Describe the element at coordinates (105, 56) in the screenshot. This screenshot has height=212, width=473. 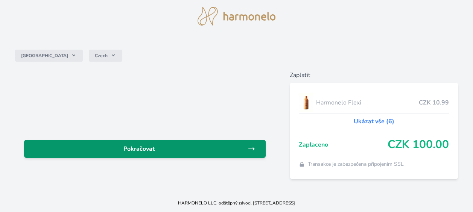
I see `button: Czech` at that location.